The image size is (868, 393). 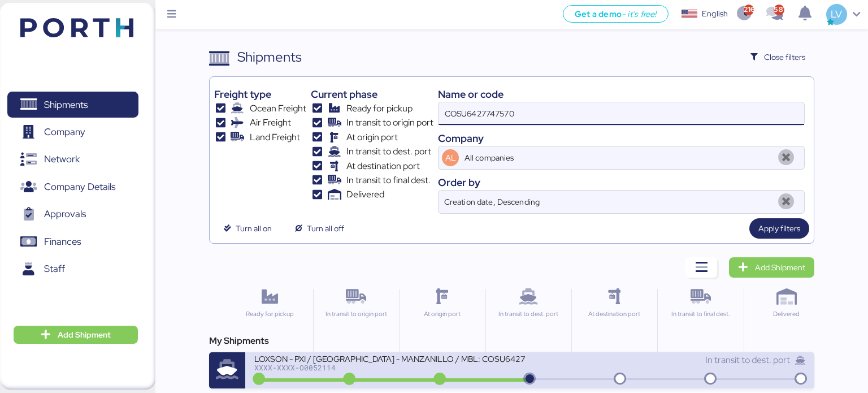 What do you see at coordinates (621, 138) in the screenshot?
I see `div: Company` at bounding box center [621, 138].